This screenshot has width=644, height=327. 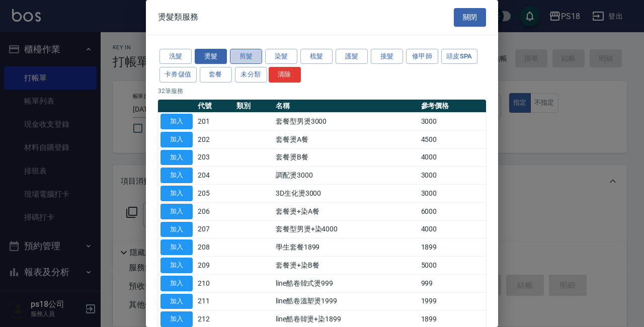 I want to click on td: 209, so click(x=215, y=265).